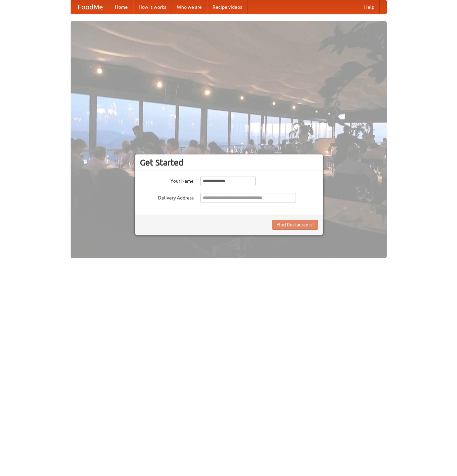  What do you see at coordinates (295, 225) in the screenshot?
I see `button: Find Restaurants!` at bounding box center [295, 225].